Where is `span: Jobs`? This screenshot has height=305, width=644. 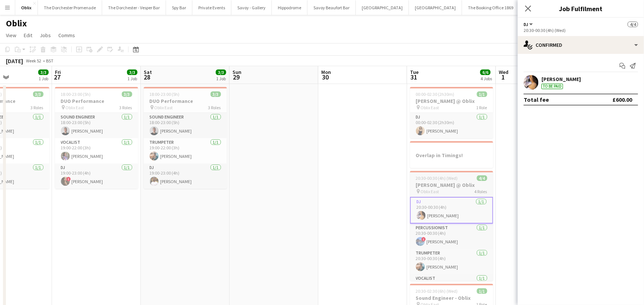 span: Jobs is located at coordinates (45, 36).